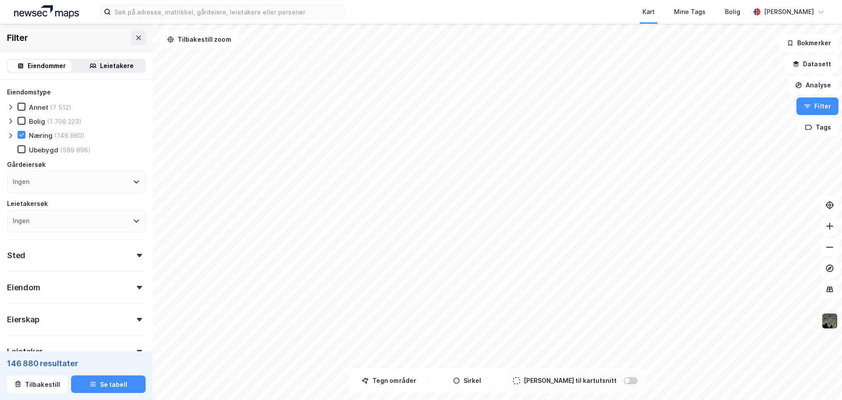 This screenshot has width=842, height=400. Describe the element at coordinates (76, 363) in the screenshot. I see `div: 146 880 resultater` at that location.